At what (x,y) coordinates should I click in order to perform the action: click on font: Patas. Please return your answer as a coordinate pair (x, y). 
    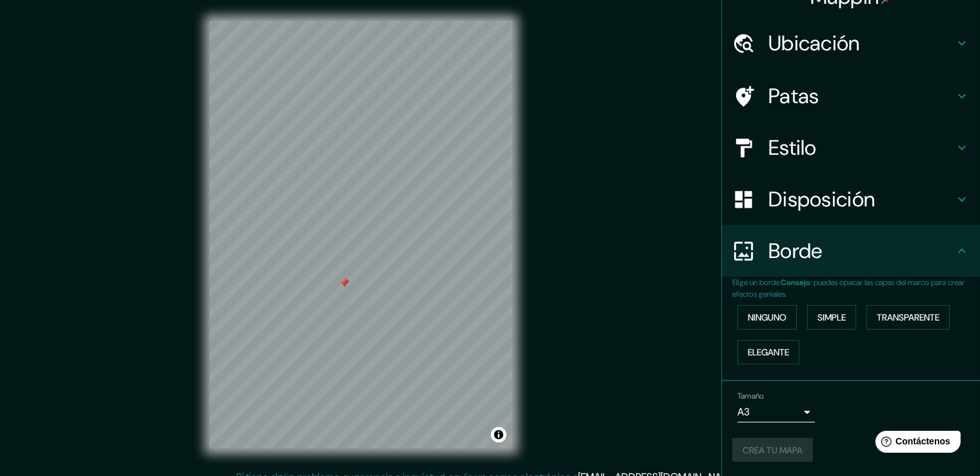
    Looking at the image, I should click on (794, 96).